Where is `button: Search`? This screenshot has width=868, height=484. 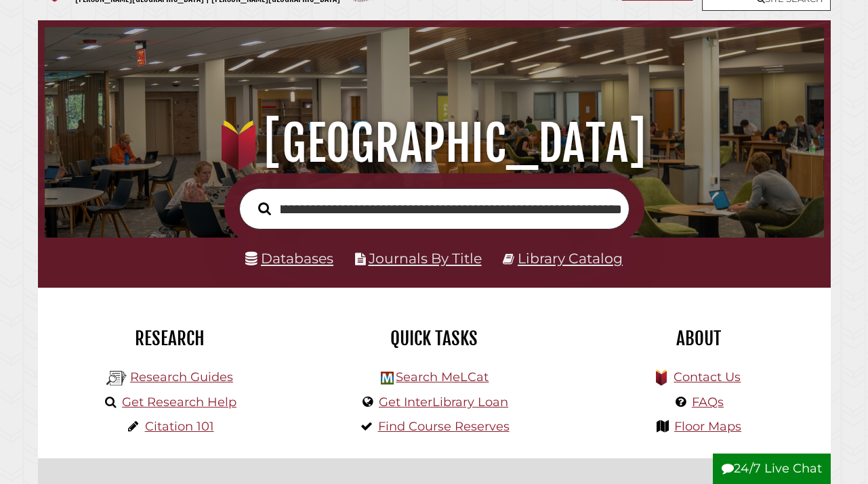
button: Search is located at coordinates (264, 208).